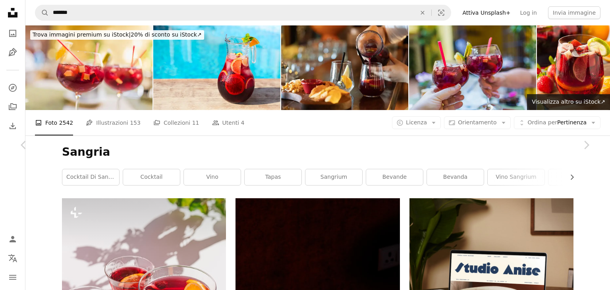 This screenshot has width=610, height=290. Describe the element at coordinates (568, 102) in the screenshot. I see `a: Visualizza altro su iStock↗` at that location.